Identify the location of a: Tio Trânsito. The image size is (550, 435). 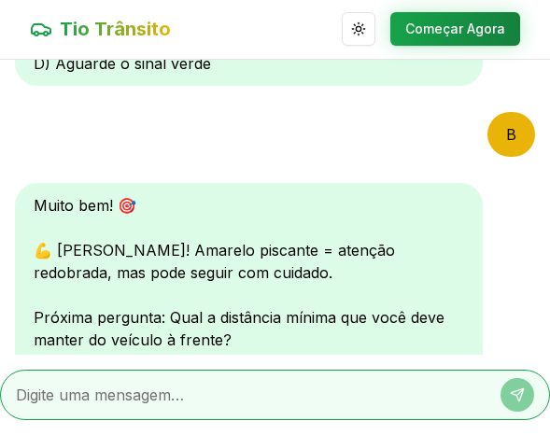
(100, 29).